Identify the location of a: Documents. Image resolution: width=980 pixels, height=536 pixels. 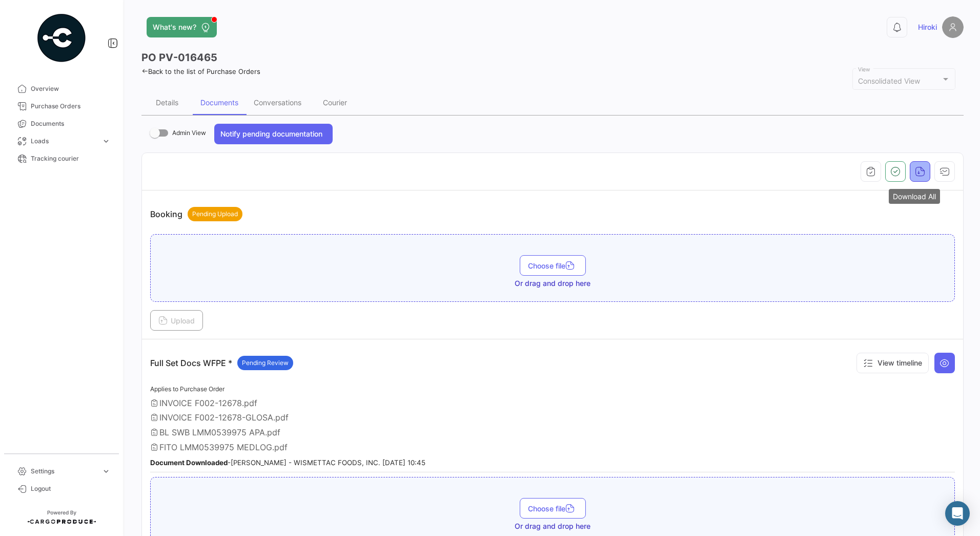
(61, 124).